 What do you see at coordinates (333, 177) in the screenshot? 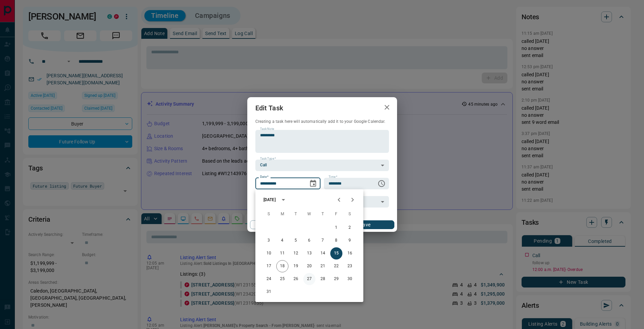
I see `label: Time` at bounding box center [333, 177].